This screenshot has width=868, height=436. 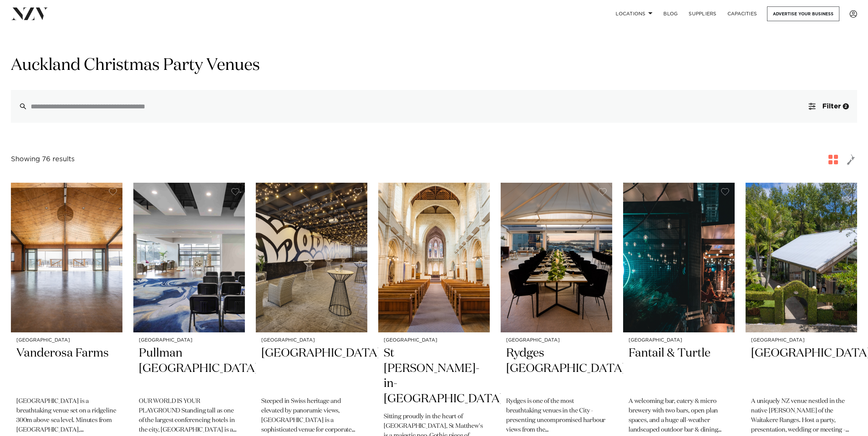 I want to click on p: A welcoming bar, eatery & micro brewery with two bars, open plan spaces, and a huge all-weather l..., so click(x=678, y=416).